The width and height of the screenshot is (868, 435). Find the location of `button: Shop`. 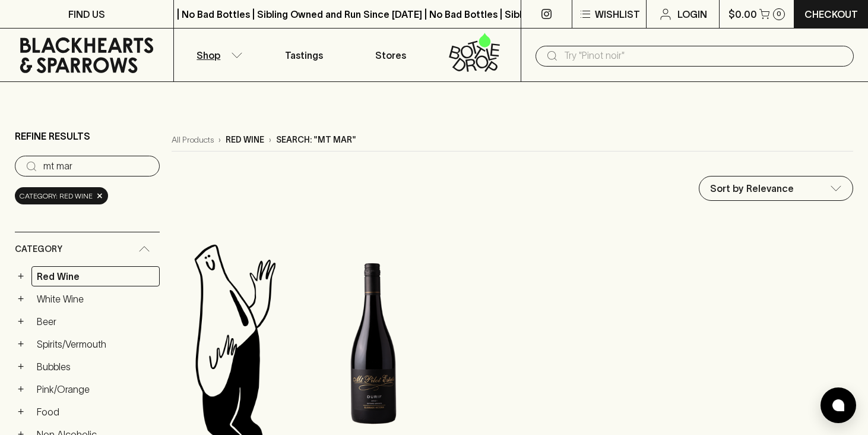

button: Shop is located at coordinates (217, 55).